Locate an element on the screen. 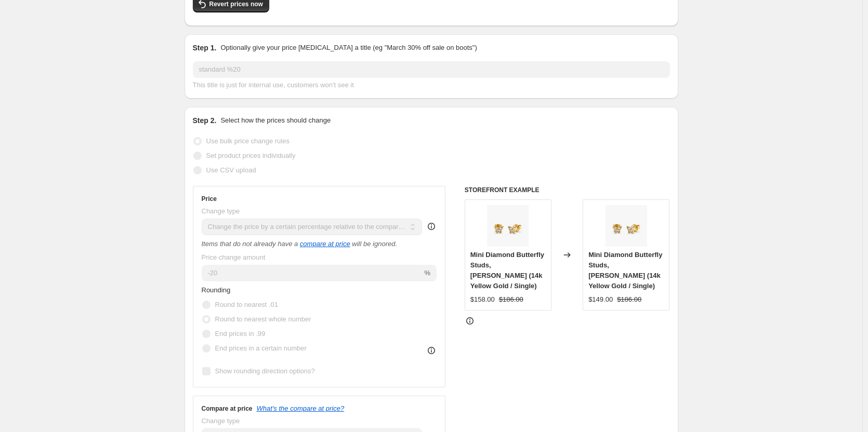  h2: Step 2. is located at coordinates (205, 120).